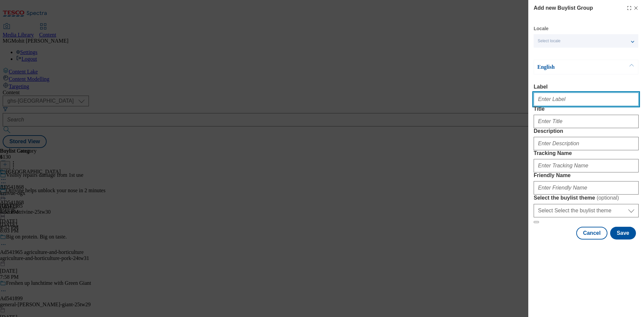 Image resolution: width=644 pixels, height=317 pixels. I want to click on input: Enter Label, so click(586, 100).